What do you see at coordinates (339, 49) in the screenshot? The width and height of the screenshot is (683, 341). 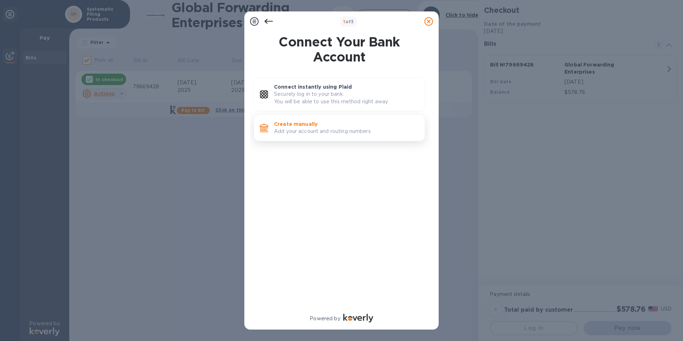 I see `h1: Connect Your Bank Account` at bounding box center [339, 49].